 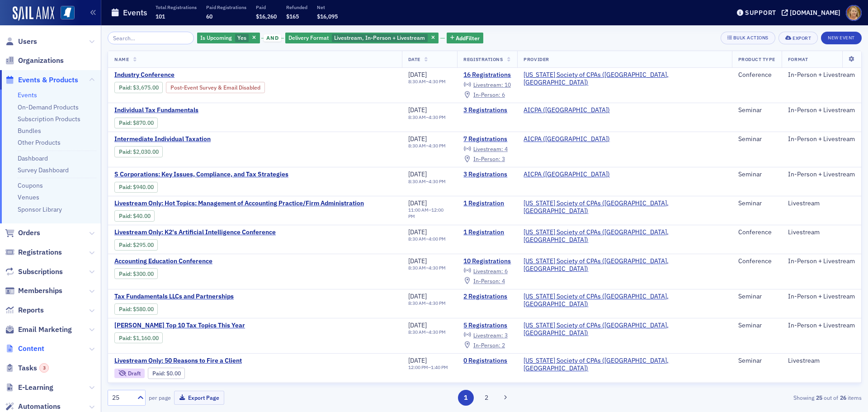 What do you see at coordinates (160, 16) in the screenshot?
I see `span: 101` at bounding box center [160, 16].